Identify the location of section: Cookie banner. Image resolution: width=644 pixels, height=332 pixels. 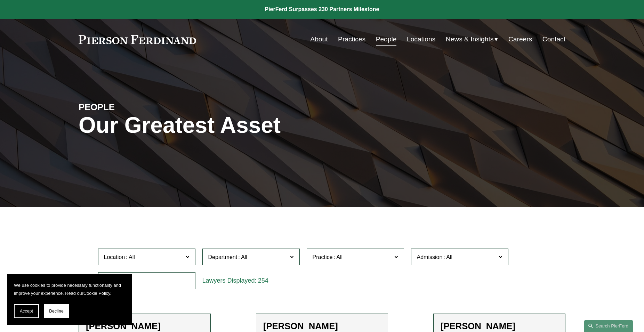
(70, 299).